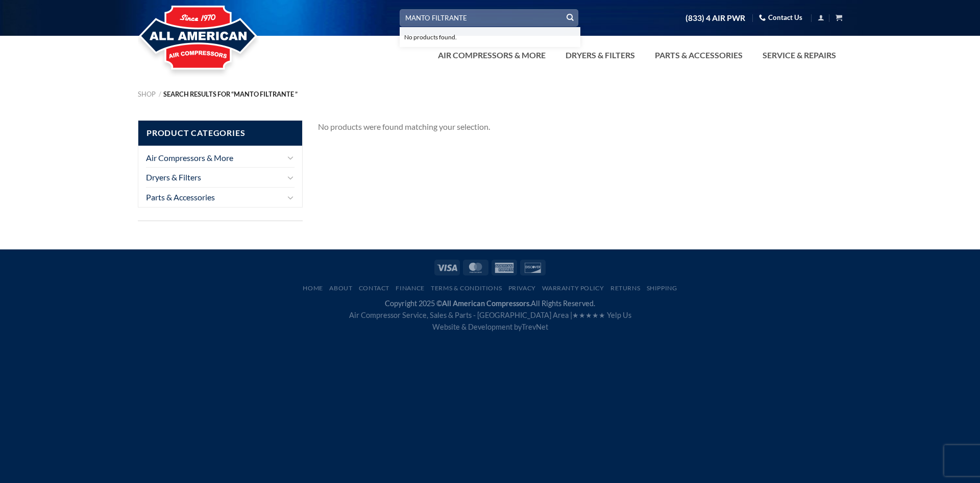  What do you see at coordinates (580, 127) in the screenshot?
I see `div: No products were found matching your selection.` at bounding box center [580, 127].